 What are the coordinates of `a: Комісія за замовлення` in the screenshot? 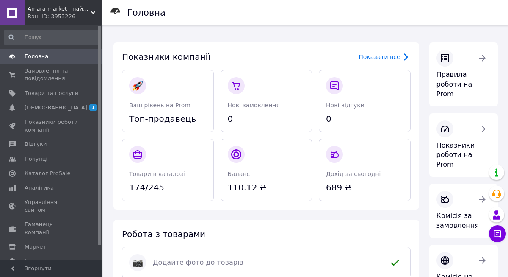 It's located at (464, 210).